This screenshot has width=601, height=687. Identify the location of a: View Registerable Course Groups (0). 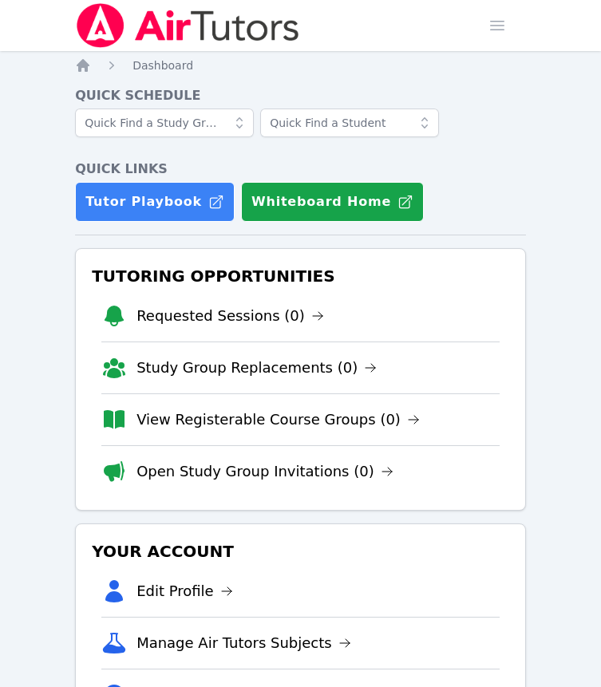
(278, 420).